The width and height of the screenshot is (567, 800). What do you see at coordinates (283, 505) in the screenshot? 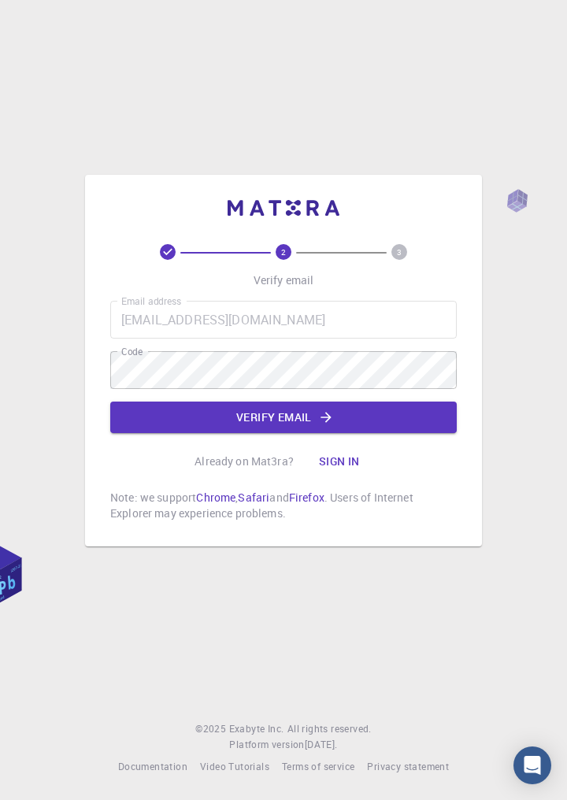
I see `p: Note: we support , and . Users of Internet Explorer may experience problems.` at bounding box center [283, 505].